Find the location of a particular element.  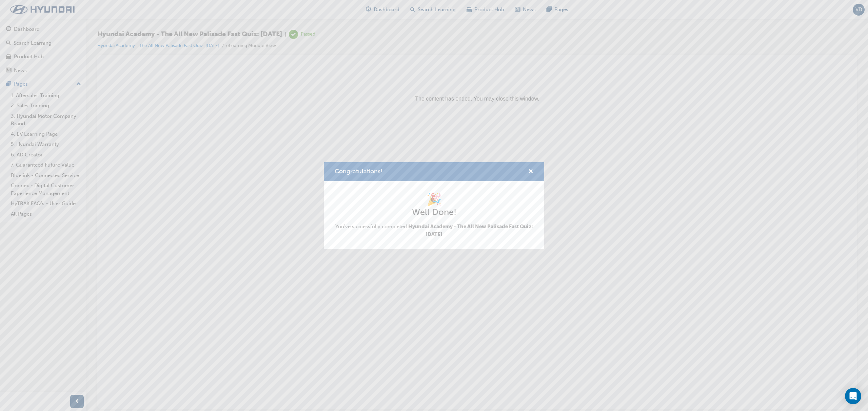

h2: Well Done! is located at coordinates (434, 212).